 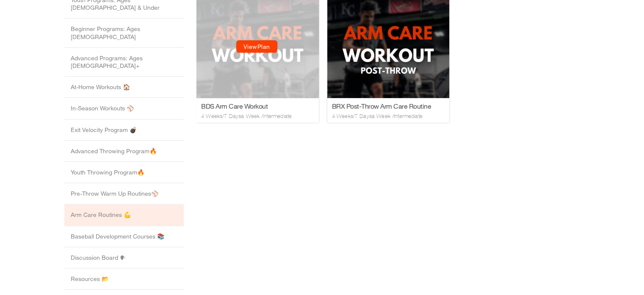 What do you see at coordinates (124, 109) in the screenshot?
I see `li: In-Season Workouts ⚾️` at bounding box center [124, 109].